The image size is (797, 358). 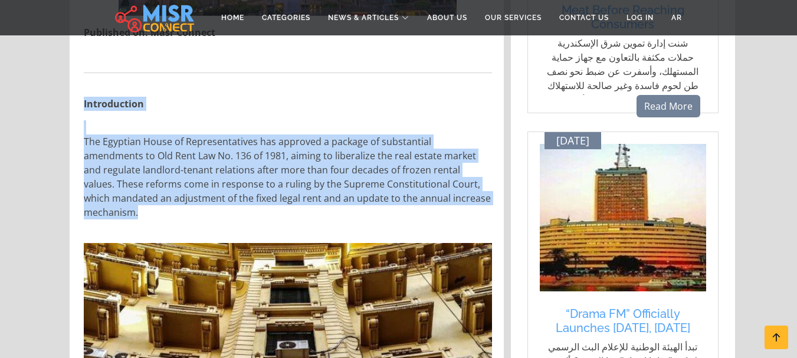 I want to click on strong: Introduction, so click(x=114, y=104).